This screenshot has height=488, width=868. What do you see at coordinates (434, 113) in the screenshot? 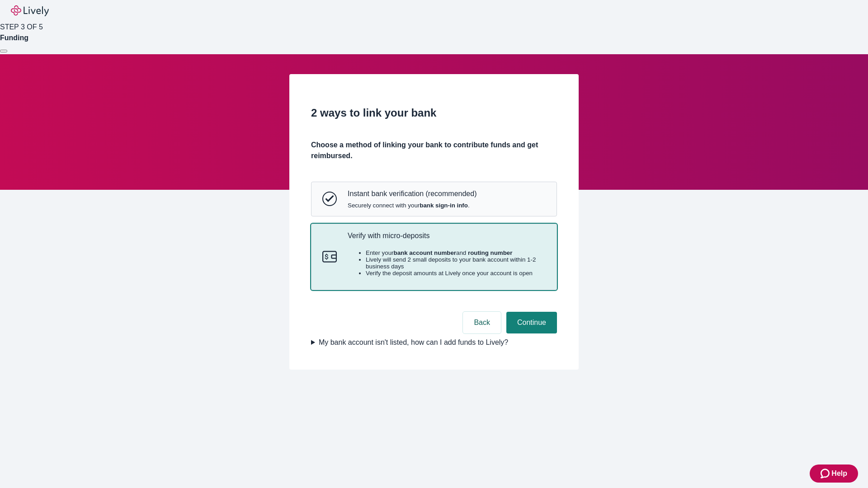
I see `h2: 2 ways to link your bank` at bounding box center [434, 113].